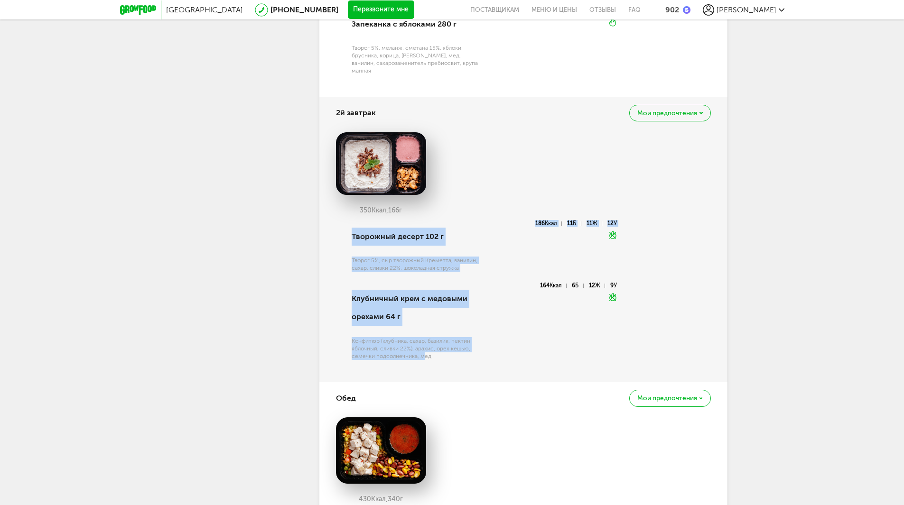 The image size is (904, 505). What do you see at coordinates (381, 10) in the screenshot?
I see `button: Перезвоните мне` at bounding box center [381, 10].